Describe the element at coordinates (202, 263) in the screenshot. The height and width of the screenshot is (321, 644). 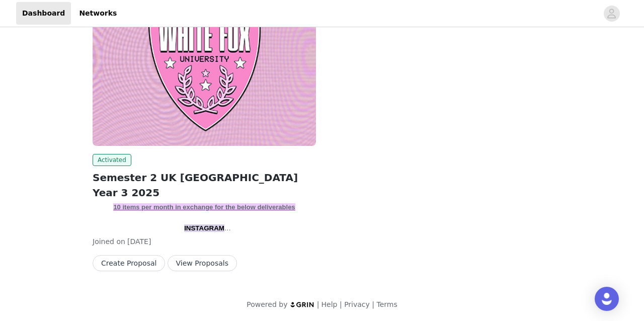
I see `a: View Proposals` at that location.